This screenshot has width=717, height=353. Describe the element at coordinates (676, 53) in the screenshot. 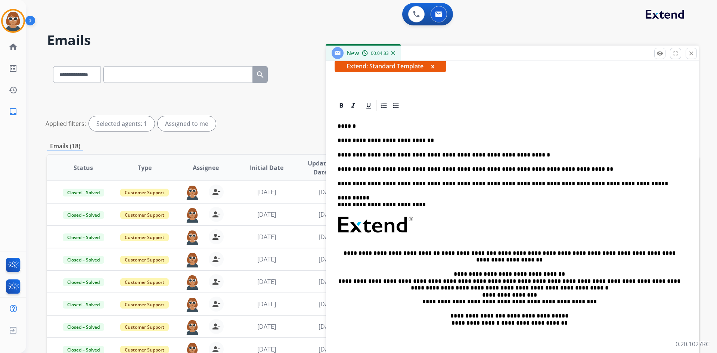

I see `mat-icon: fullscreen` at that location.